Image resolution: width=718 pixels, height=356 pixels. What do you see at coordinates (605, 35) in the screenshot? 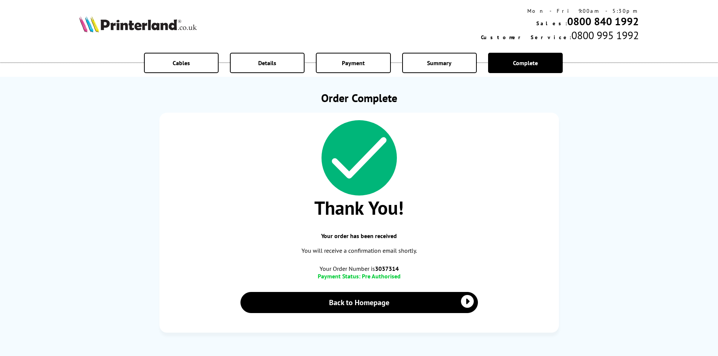
I see `span: 0800 995 1992` at bounding box center [605, 35].